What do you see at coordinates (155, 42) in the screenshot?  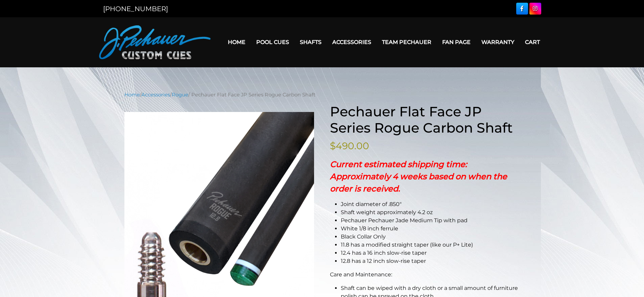 I see `img: Pechauer Custom Cues` at bounding box center [155, 42].